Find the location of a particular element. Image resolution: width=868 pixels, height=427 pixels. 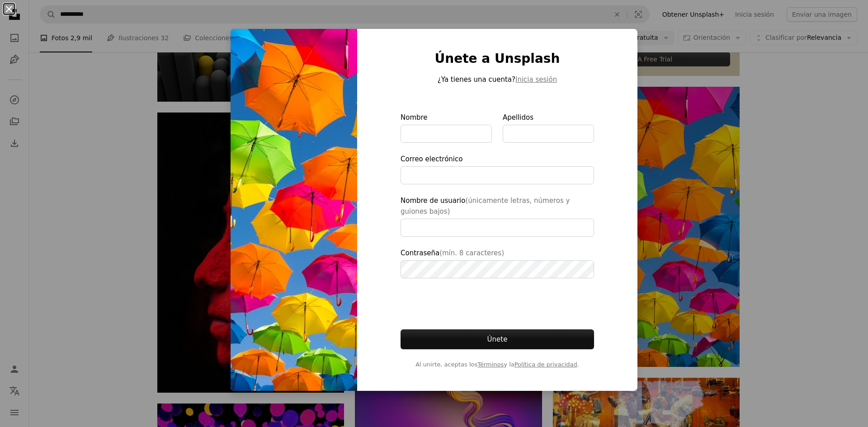

input: Contraseña(mín. 8 caracteres) is located at coordinates (497, 269).